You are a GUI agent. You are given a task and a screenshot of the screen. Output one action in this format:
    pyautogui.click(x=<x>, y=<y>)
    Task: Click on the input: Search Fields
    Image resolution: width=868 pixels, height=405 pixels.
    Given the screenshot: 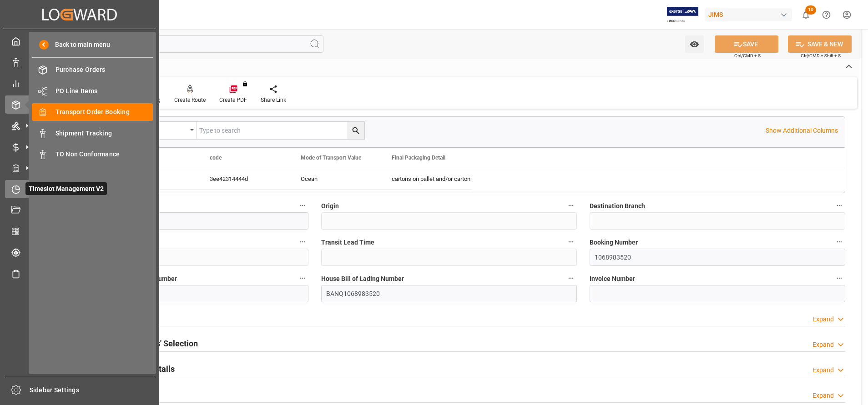 What is the action you would take?
    pyautogui.click(x=182, y=44)
    